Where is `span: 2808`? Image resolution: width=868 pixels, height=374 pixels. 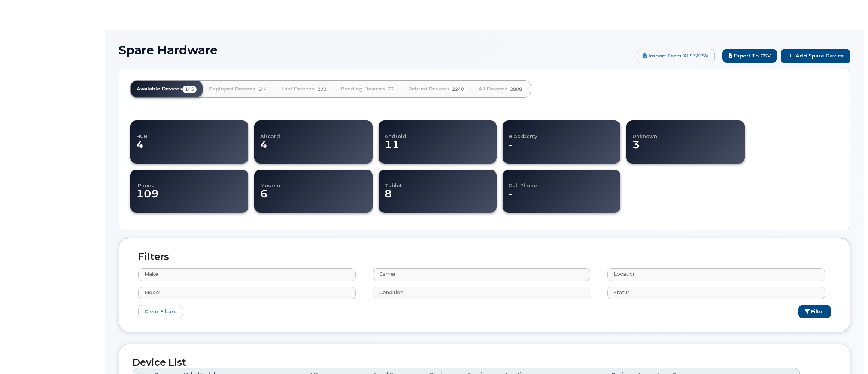 span: 2808 is located at coordinates (516, 89).